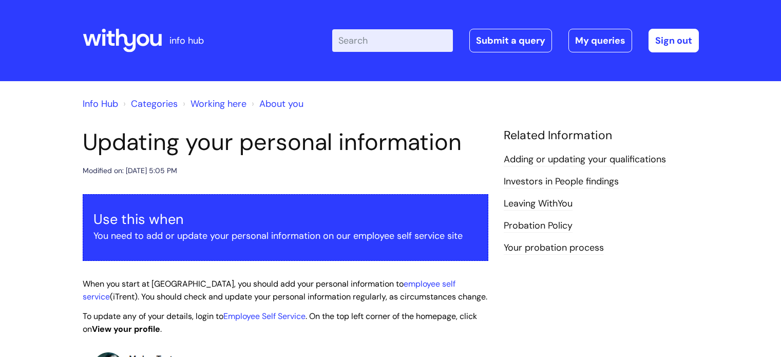  I want to click on a: Sign out, so click(674, 41).